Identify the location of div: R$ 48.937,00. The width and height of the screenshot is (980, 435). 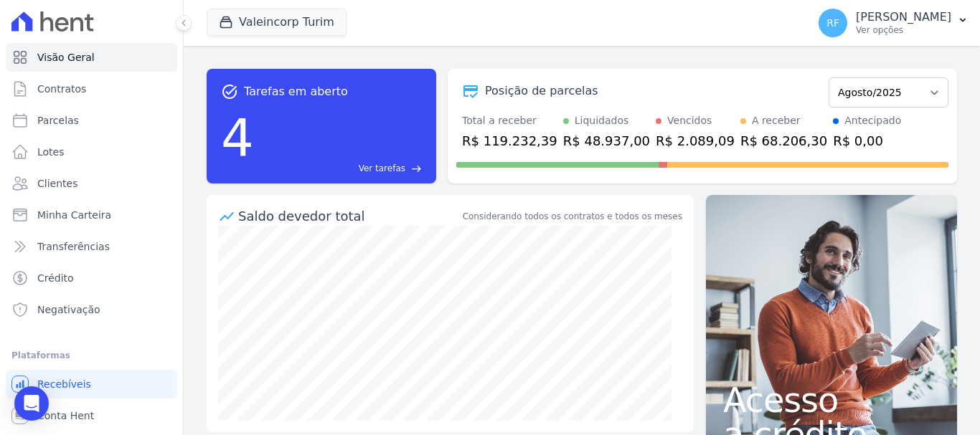
(606, 141).